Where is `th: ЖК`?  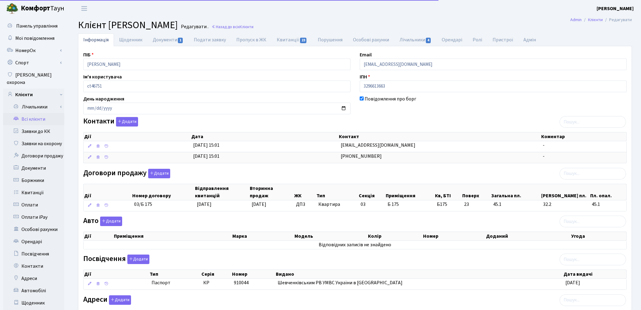
th: ЖК is located at coordinates (305, 192).